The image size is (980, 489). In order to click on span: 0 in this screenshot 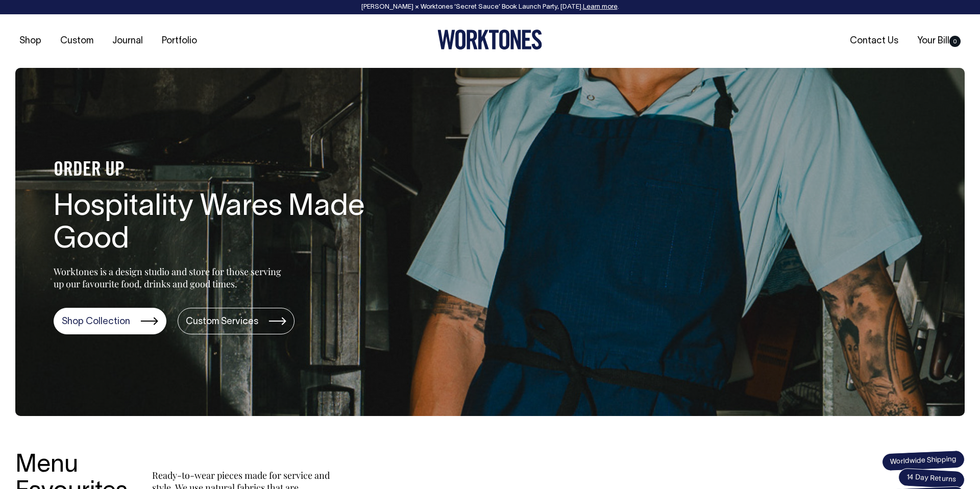, I will do `click(955, 41)`.